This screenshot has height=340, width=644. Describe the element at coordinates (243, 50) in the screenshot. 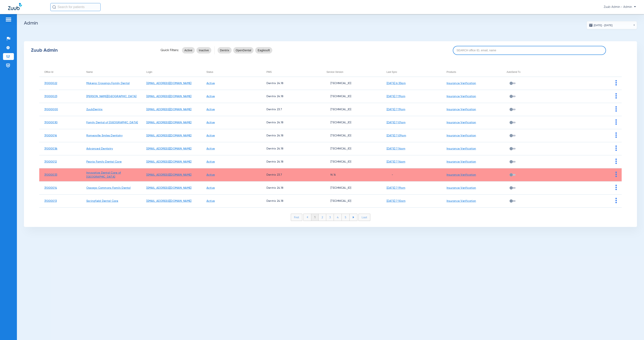

I see `span: OpenDental` at that location.